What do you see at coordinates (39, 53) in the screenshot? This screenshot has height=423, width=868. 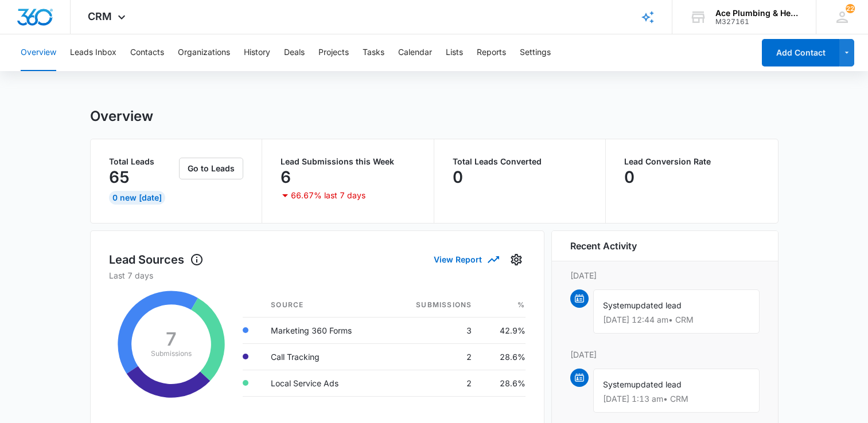 I see `button: Overview` at bounding box center [39, 53].